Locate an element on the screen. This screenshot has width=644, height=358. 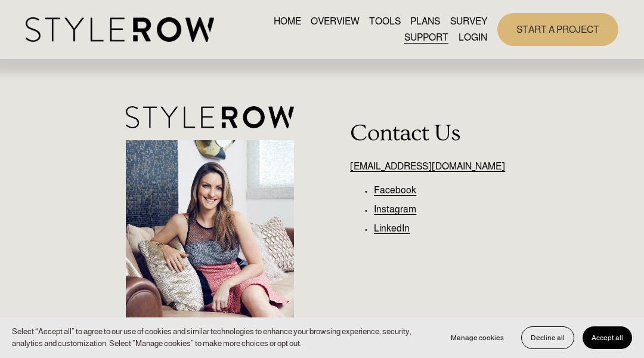
a: Instagram is located at coordinates (395, 209).